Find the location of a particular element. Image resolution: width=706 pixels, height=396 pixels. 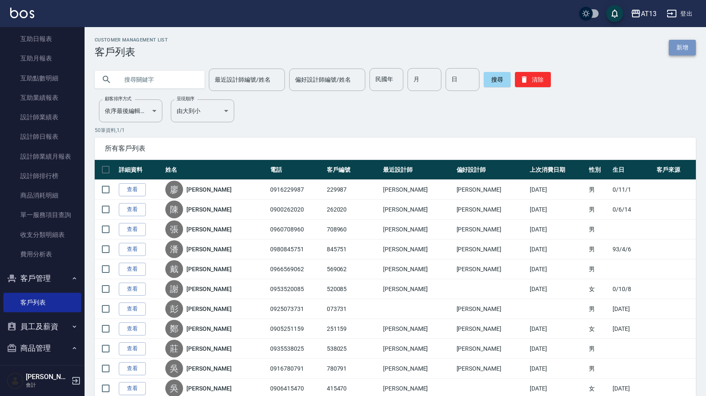

td: 0916780791 is located at coordinates (296, 368).